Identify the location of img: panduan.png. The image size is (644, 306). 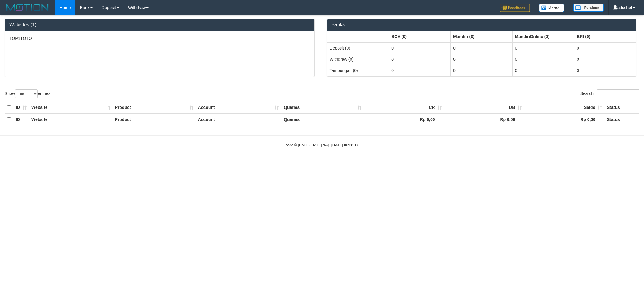
(589, 8).